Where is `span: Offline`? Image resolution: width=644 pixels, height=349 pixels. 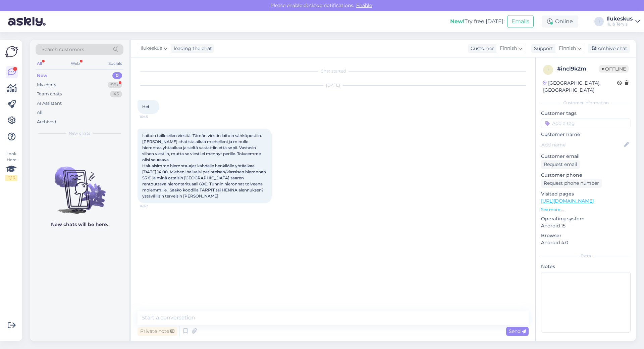 span: Offline is located at coordinates (614, 68).